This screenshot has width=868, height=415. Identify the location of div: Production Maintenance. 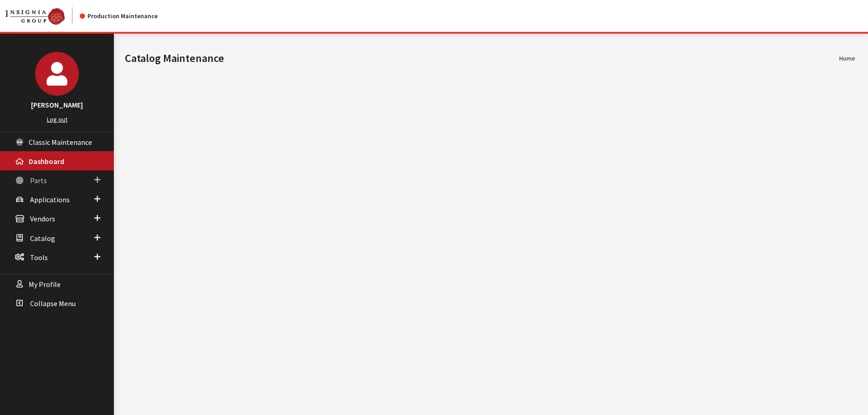
(119, 16).